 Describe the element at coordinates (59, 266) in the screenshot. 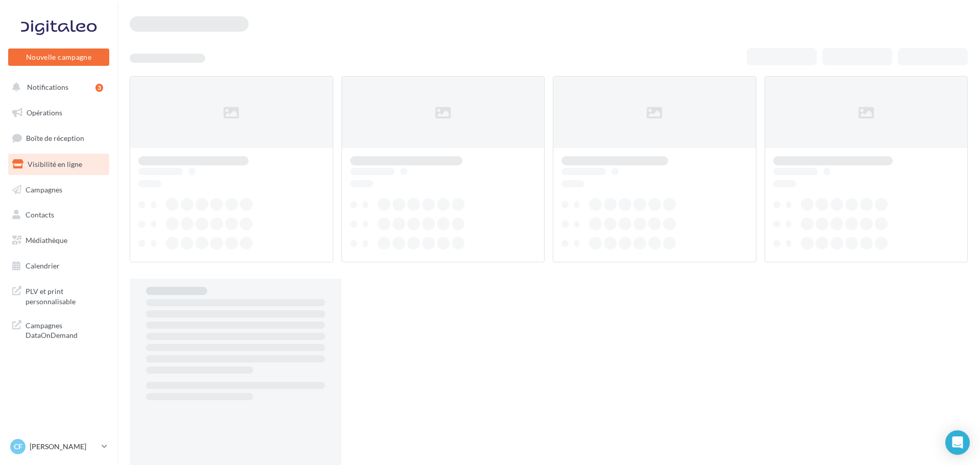

I see `a: Calendrier` at that location.